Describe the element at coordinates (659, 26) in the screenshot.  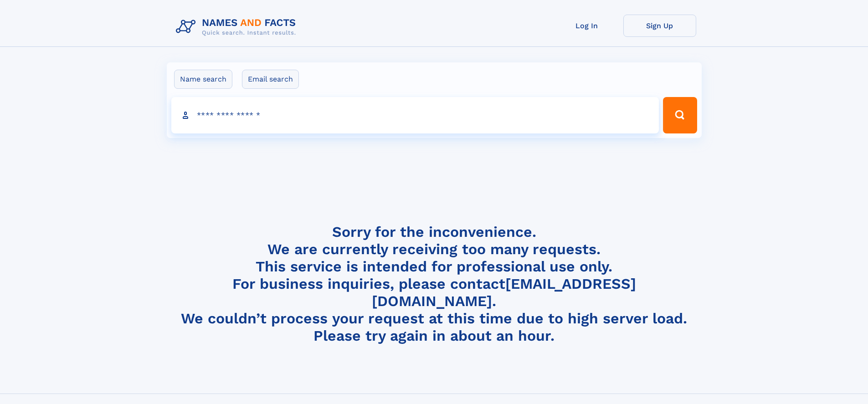
I see `a: Sign Up` at that location.